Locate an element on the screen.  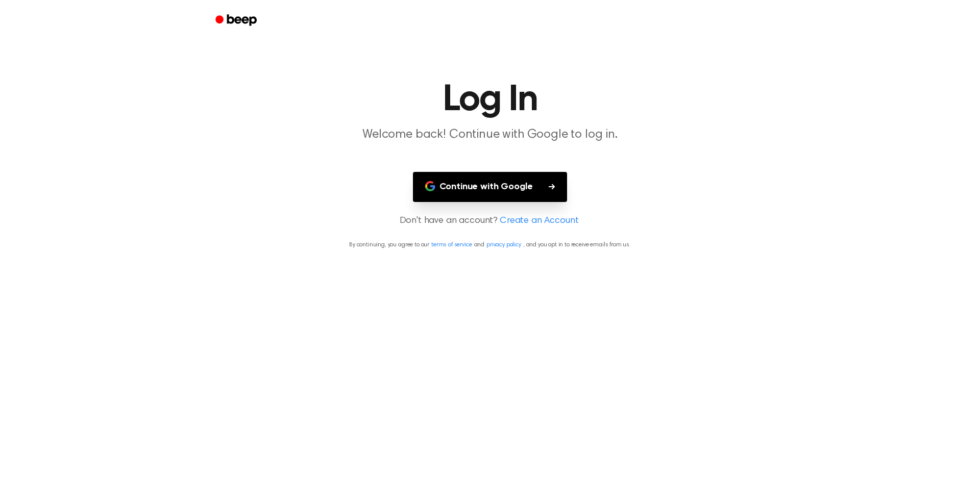
p: By continuing, you agree to our and , and you opt in to receive emails from us. is located at coordinates (490, 245).